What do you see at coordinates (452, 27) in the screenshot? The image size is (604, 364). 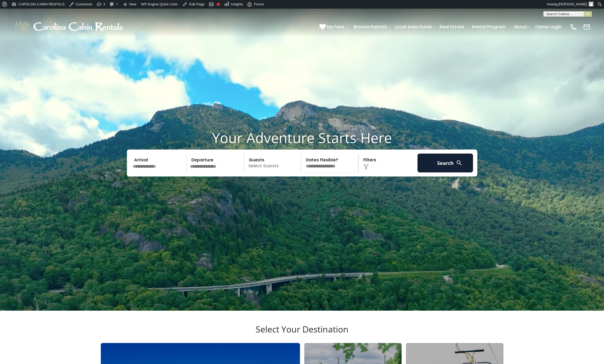 I see `a: Real Estate` at bounding box center [452, 27].